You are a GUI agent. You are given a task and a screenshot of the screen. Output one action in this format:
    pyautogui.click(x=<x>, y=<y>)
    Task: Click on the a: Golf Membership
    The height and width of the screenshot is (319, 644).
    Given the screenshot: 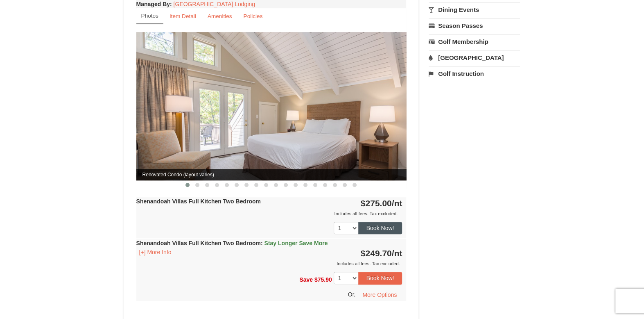 What is the action you would take?
    pyautogui.click(x=474, y=42)
    